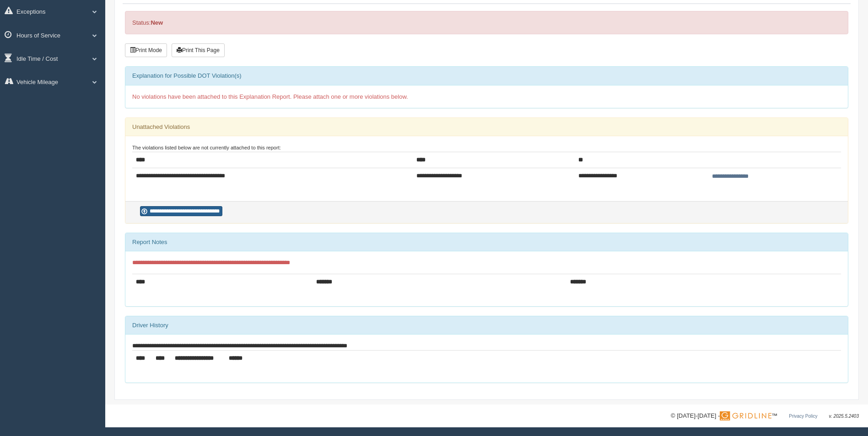 This screenshot has width=868, height=436. What do you see at coordinates (486, 242) in the screenshot?
I see `div: Report Notes` at bounding box center [486, 242].